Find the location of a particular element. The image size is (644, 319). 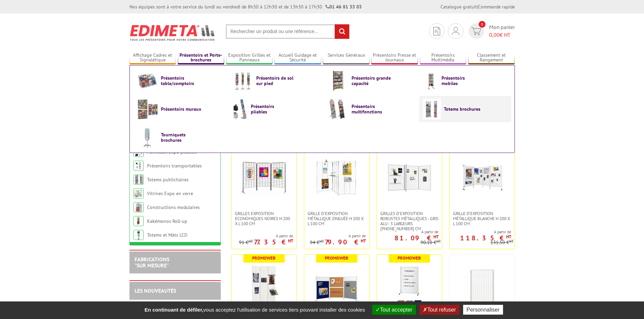

img: Totems et Mâts LCD is located at coordinates (139, 235).